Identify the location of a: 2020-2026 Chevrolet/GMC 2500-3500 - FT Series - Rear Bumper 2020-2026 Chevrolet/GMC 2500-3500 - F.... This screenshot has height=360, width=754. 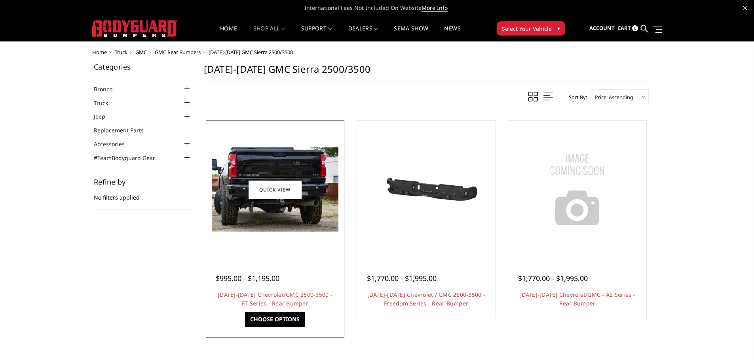
(275, 190).